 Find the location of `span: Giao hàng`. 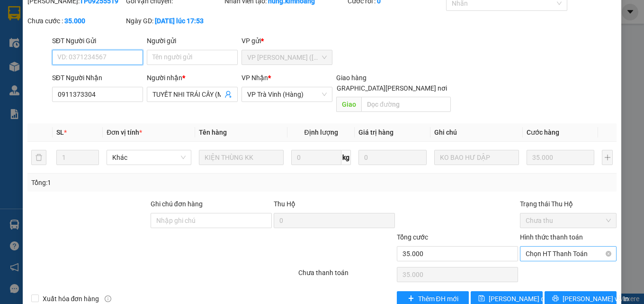

span: Giao hàng is located at coordinates (352, 78).